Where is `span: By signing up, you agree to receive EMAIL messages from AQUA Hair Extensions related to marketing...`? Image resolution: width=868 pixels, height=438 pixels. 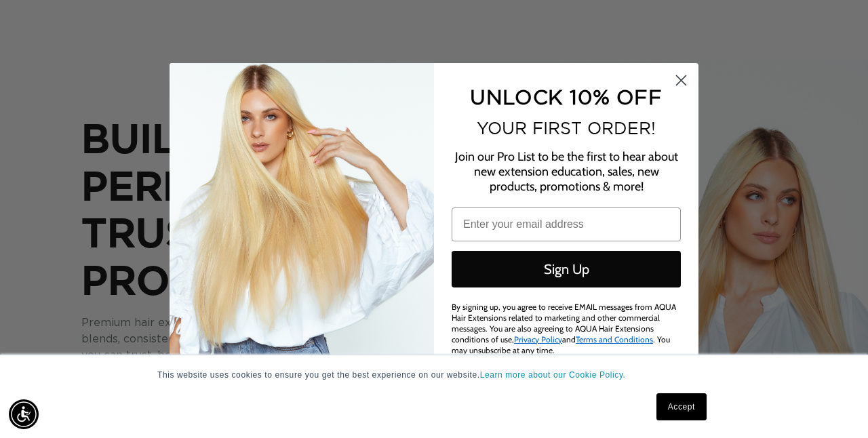
span: By signing up, you agree to receive EMAIL messages from AQUA Hair Extensions related to marketing... is located at coordinates (564, 328).